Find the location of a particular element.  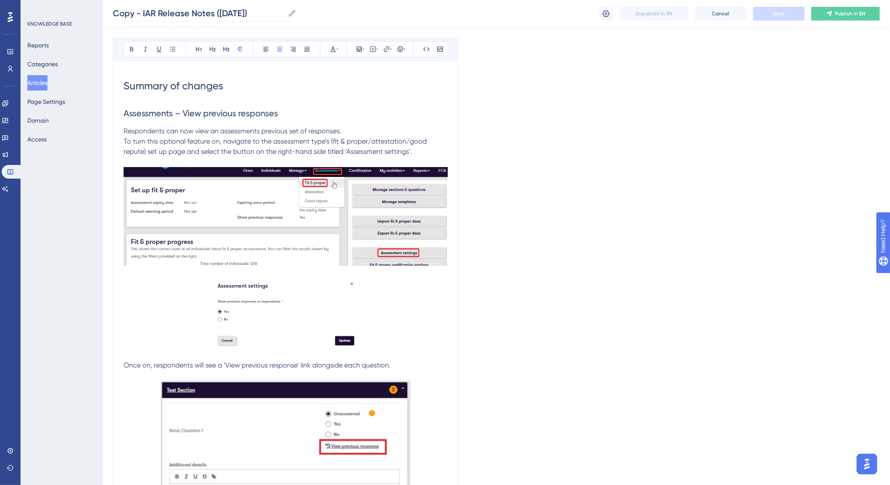

button: Categories is located at coordinates (42, 64).